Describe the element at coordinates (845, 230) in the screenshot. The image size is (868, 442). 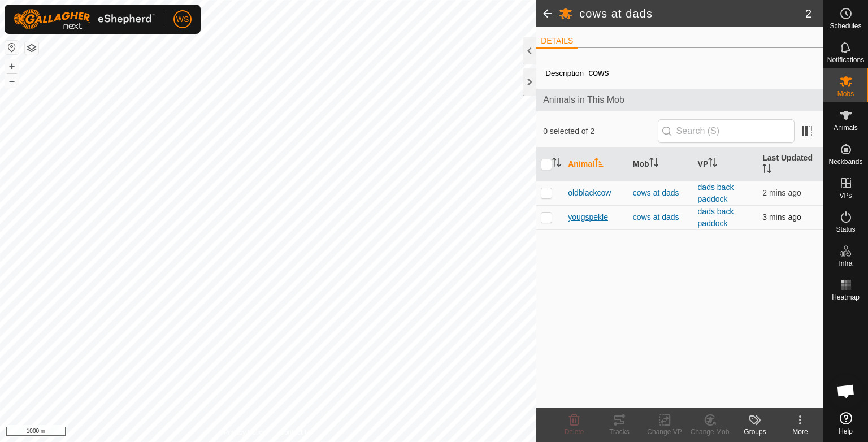
I see `span: Status` at that location.